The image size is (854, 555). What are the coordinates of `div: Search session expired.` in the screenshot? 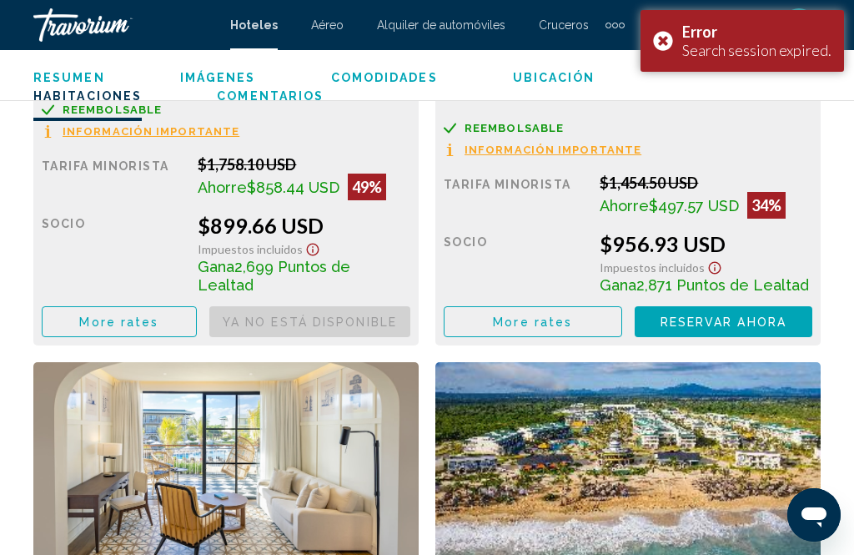 It's located at (757, 50).